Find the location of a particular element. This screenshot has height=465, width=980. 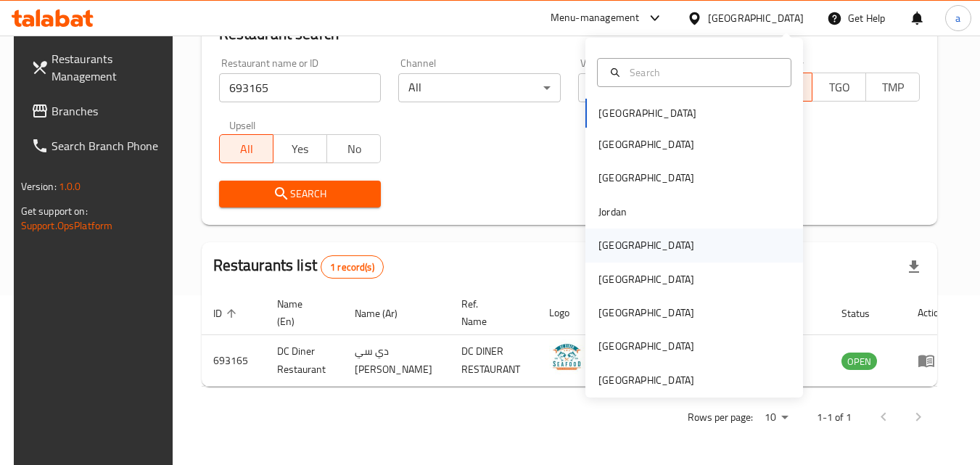

h2: Restaurants list is located at coordinates (298, 266).